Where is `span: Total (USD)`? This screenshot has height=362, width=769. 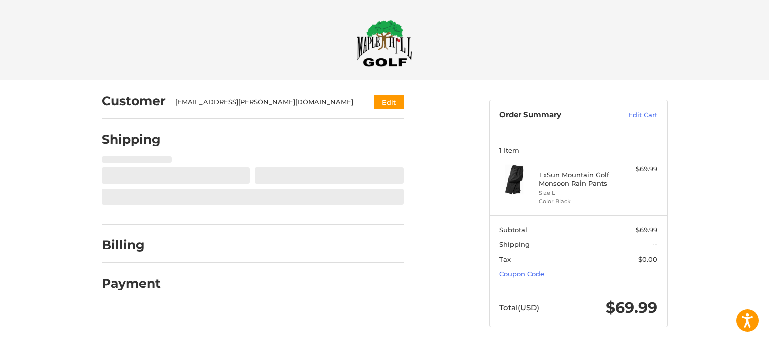 span: Total (USD) is located at coordinates (519, 307).